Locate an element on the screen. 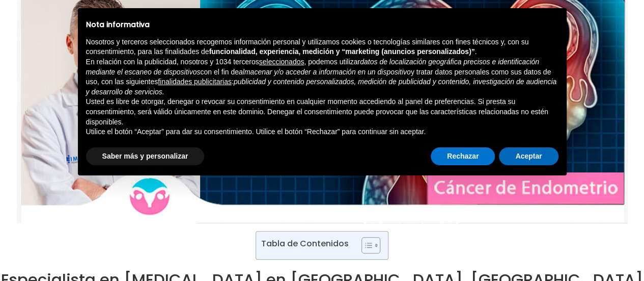 This screenshot has width=644, height=281. p: Nosotros y terceros seleccionados recogemos información personal y utilizamos cookies o tecnologí... is located at coordinates (322, 47).